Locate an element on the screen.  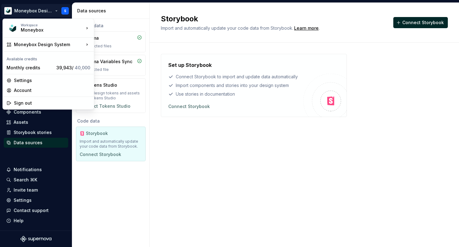
span: 39,943 / is located at coordinates (73, 68).